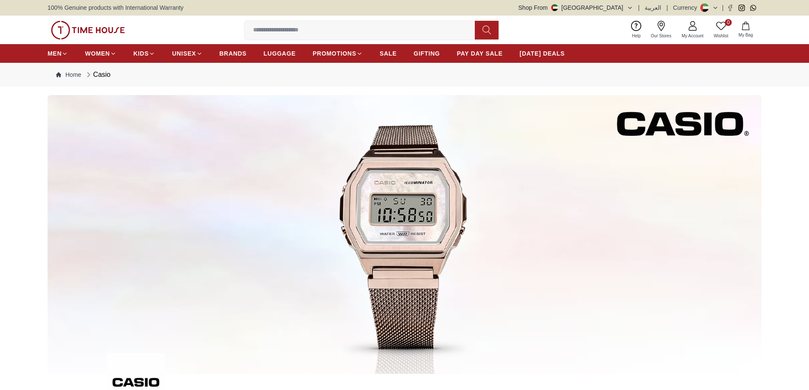  I want to click on span: Help, so click(636, 36).